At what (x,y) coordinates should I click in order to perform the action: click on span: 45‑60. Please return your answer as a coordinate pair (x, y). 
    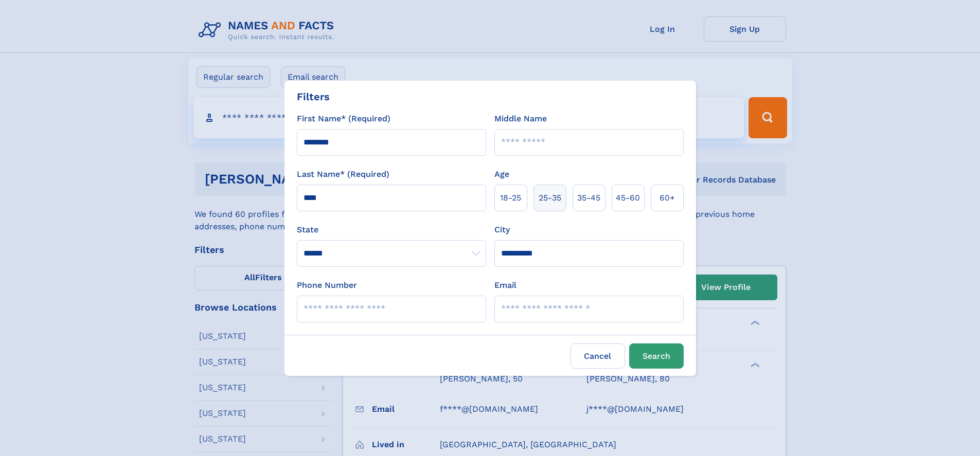
    Looking at the image, I should click on (628, 198).